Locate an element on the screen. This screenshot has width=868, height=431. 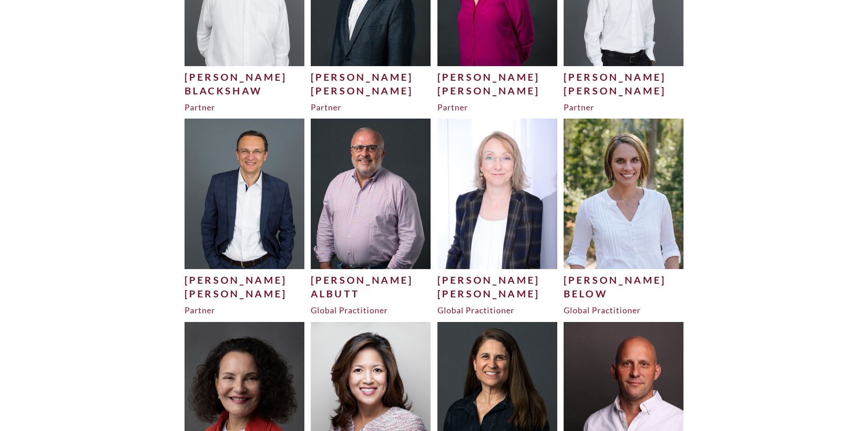
img: Camilla-Beglan-1-500x625.jpg is located at coordinates (497, 193).